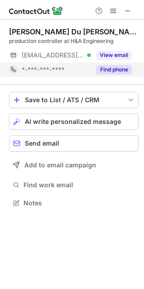 The width and height of the screenshot is (144, 289). Describe the element at coordinates (74, 100) in the screenshot. I see `div: Save to List / ATS / CRM` at that location.